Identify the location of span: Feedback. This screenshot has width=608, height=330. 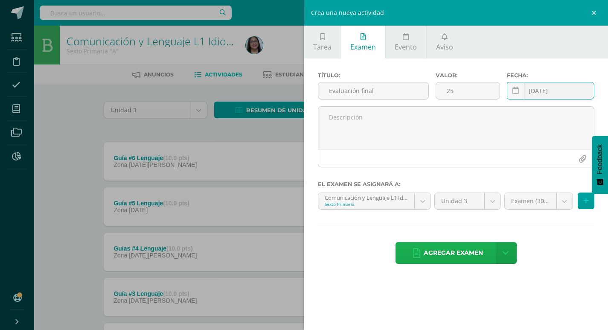
(600, 159).